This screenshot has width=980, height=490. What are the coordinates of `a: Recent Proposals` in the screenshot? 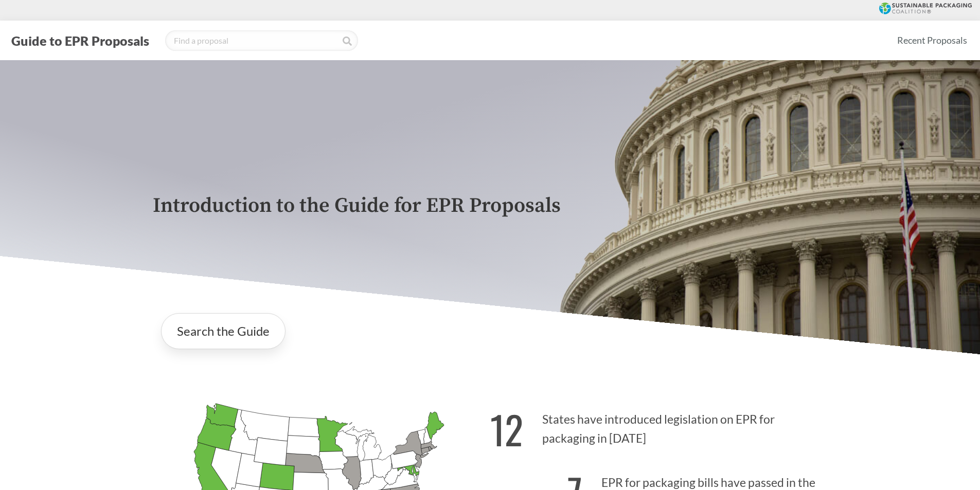 It's located at (932, 40).